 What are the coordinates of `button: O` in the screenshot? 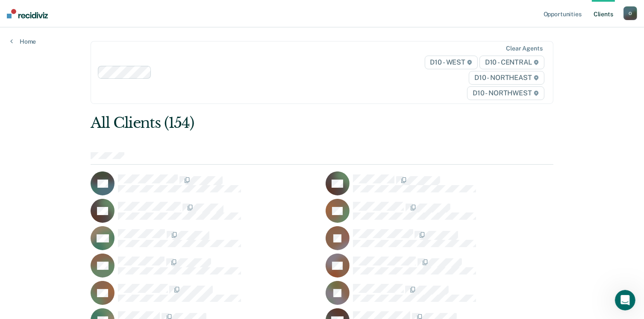 It's located at (630, 13).